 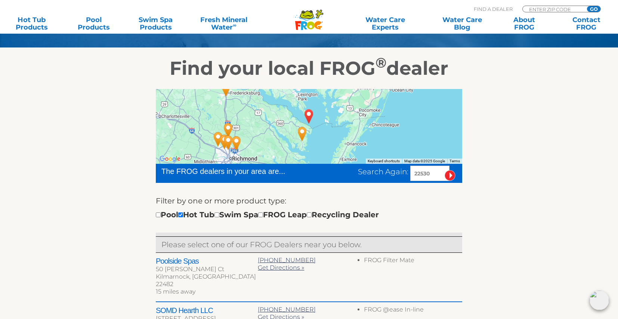 What do you see at coordinates (309, 245) in the screenshot?
I see `p: Please select one of our FROG Dealers near you below.` at bounding box center [309, 245].